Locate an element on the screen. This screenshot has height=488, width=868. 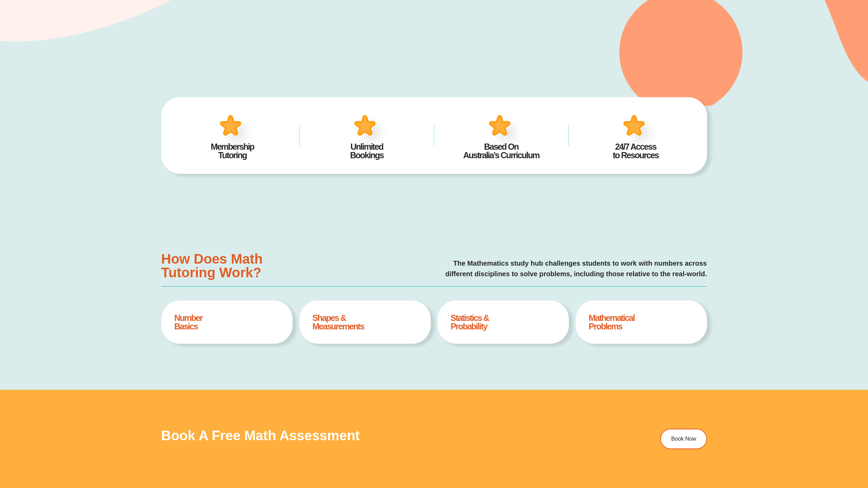
a: Book Now is located at coordinates (683, 438).